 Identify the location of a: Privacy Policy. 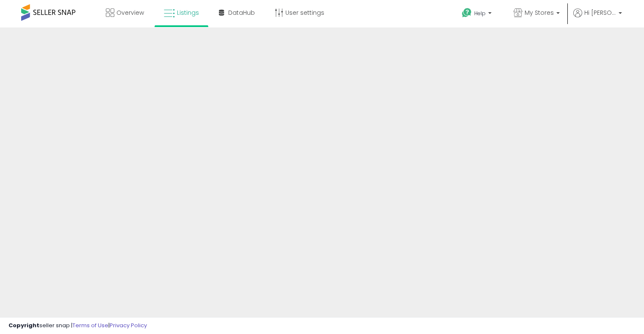
(128, 325).